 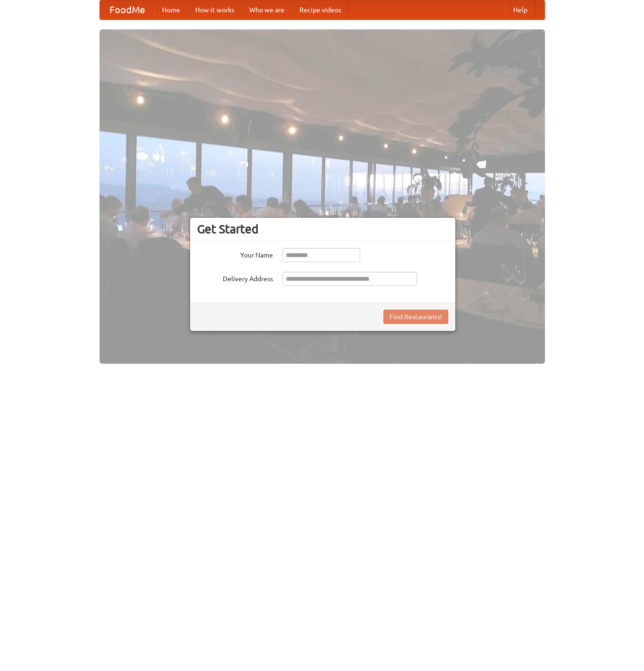 What do you see at coordinates (320, 10) in the screenshot?
I see `a: Recipe videos` at bounding box center [320, 10].